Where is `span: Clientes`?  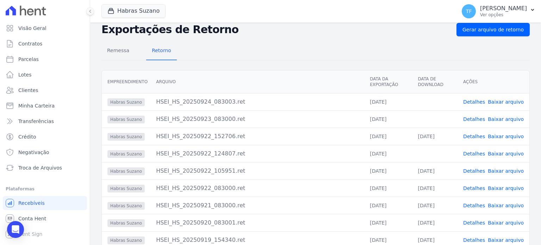 span: Clientes is located at coordinates (28, 90).